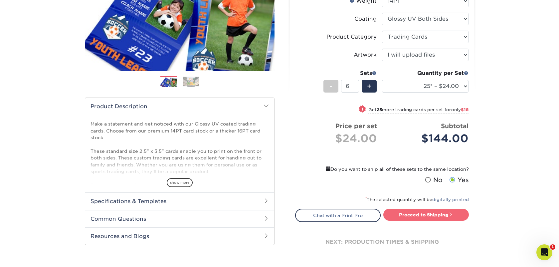 The height and width of the screenshot is (267, 559). What do you see at coordinates (553, 247) in the screenshot?
I see `span: 1` at bounding box center [553, 247].